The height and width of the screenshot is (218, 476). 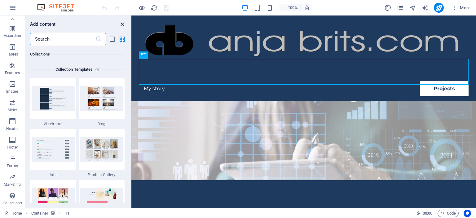 What do you see at coordinates (448, 213) in the screenshot?
I see `span: Code` at bounding box center [448, 213].